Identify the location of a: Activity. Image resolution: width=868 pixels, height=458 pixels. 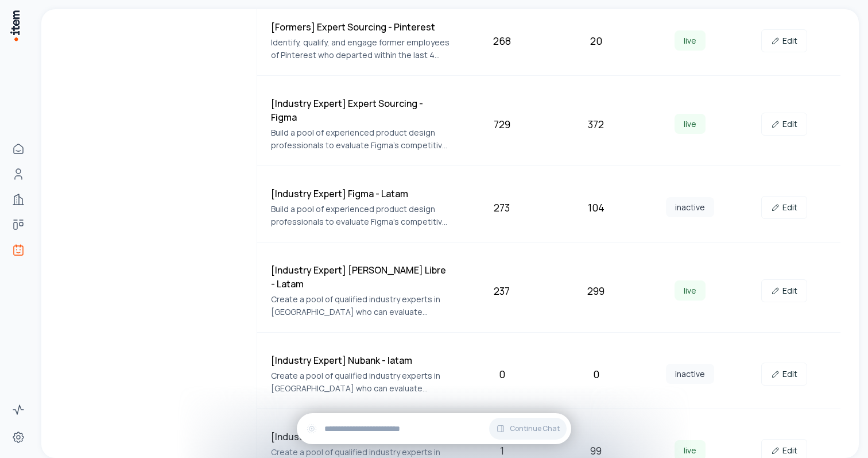
(18, 410).